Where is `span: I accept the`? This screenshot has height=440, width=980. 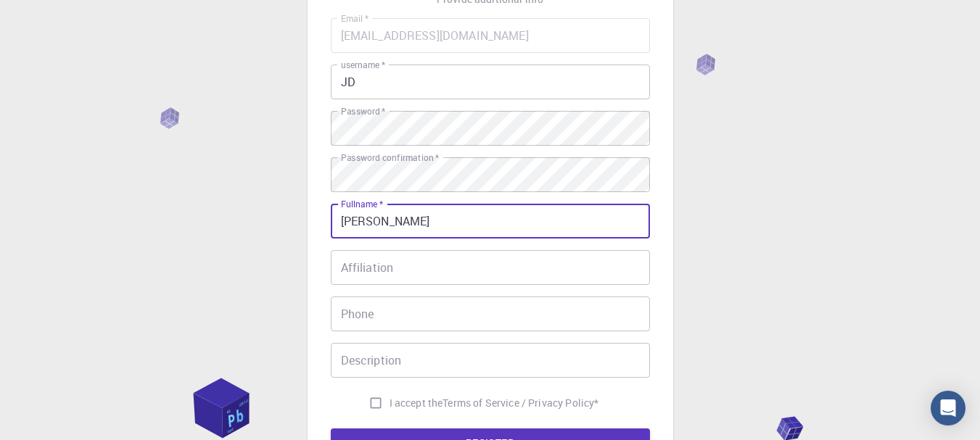
span: I accept the is located at coordinates (416, 403).